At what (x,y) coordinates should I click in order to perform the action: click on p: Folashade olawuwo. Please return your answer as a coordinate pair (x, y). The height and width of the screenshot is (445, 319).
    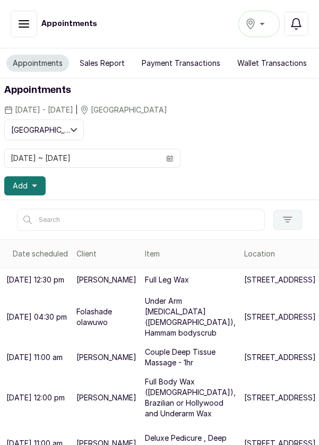
    Looking at the image, I should click on (106, 317).